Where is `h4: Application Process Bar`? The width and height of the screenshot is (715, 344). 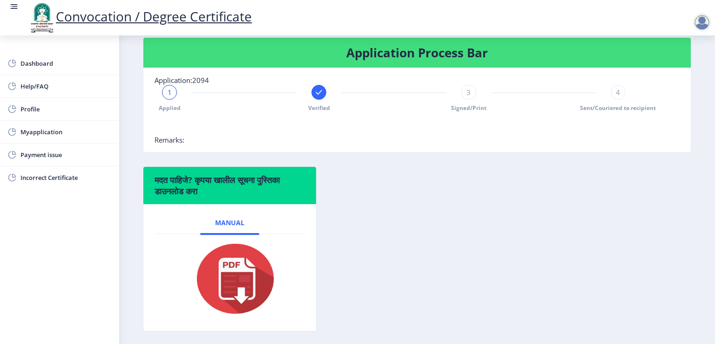
h4: Application Process Bar is located at coordinates (417, 53).